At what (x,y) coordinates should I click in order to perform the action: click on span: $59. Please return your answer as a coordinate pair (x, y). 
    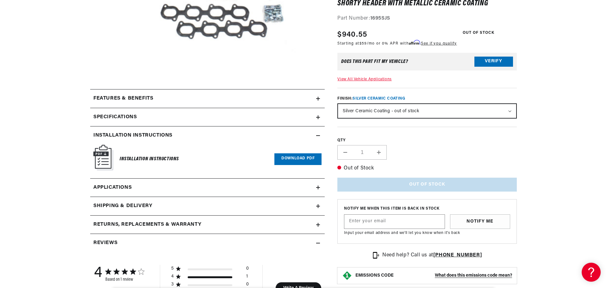
    Looking at the image, I should click on (363, 44).